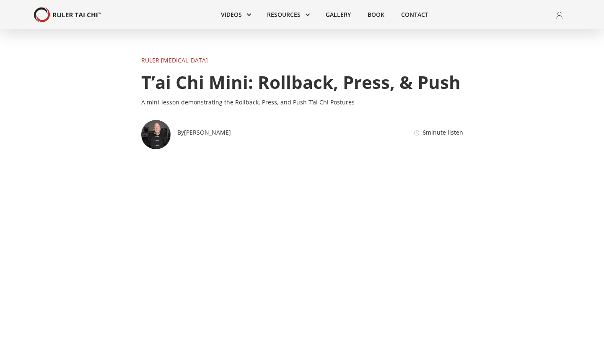  What do you see at coordinates (444, 132) in the screenshot?
I see `p: minute listen` at bounding box center [444, 132].